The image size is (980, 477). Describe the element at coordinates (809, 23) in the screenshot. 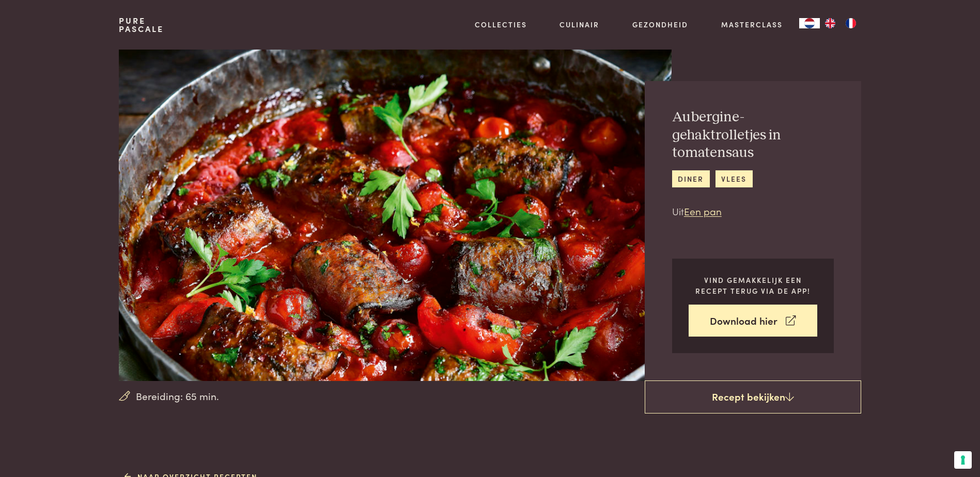

I see `div: Language` at that location.